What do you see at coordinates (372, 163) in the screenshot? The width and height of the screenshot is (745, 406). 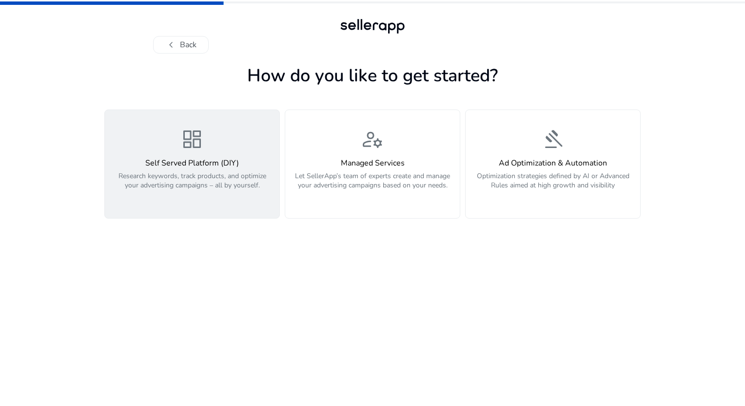 I see `h4: Managed Services` at bounding box center [372, 163].